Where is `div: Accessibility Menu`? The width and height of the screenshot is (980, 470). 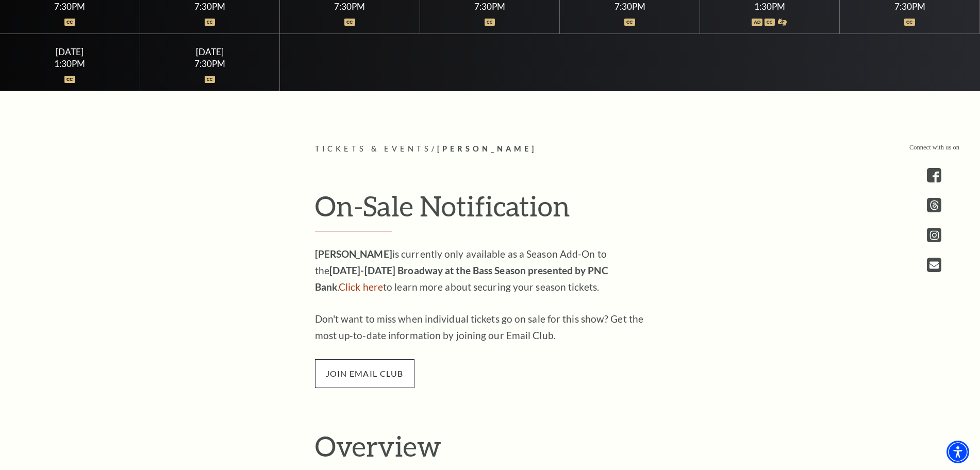
div: Accessibility Menu is located at coordinates (958, 452).